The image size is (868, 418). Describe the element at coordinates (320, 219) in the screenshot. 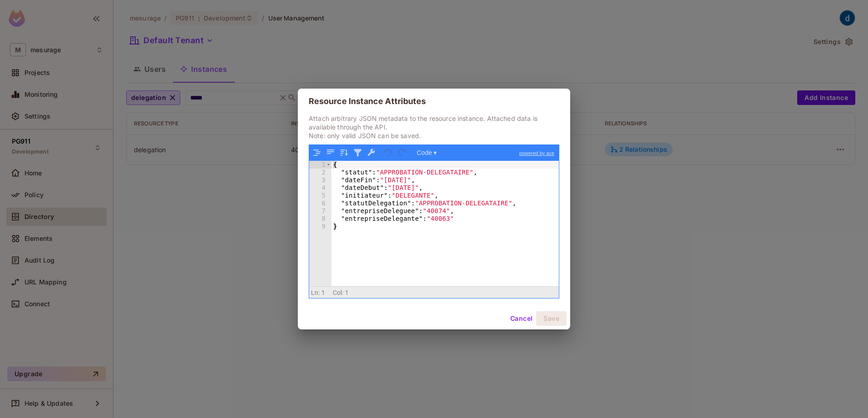

I see `div: 8` at that location.